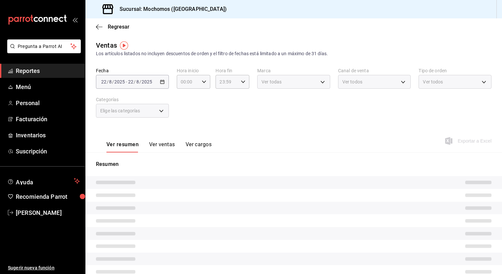 Image resolution: width=502 pixels, height=274 pixels. Describe the element at coordinates (48, 135) in the screenshot. I see `span: Inventarios` at that location.